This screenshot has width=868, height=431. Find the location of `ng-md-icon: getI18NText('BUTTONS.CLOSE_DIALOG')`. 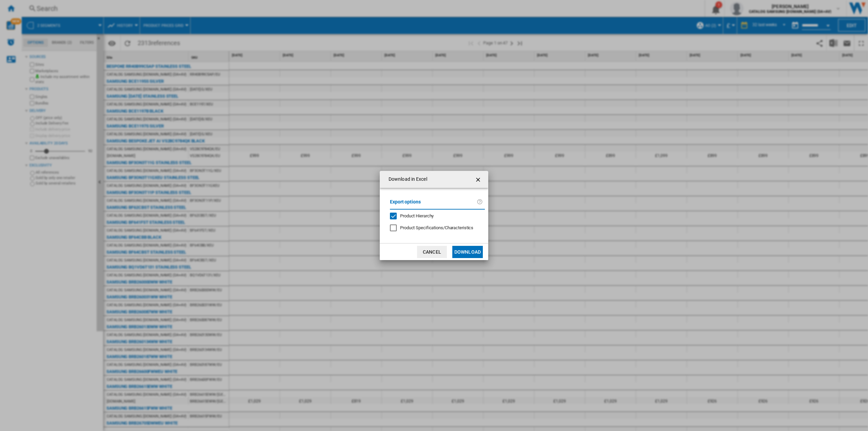

ng-md-icon: getI18NText('BUTTONS.CLOSE_DIALOG') is located at coordinates (478, 180).